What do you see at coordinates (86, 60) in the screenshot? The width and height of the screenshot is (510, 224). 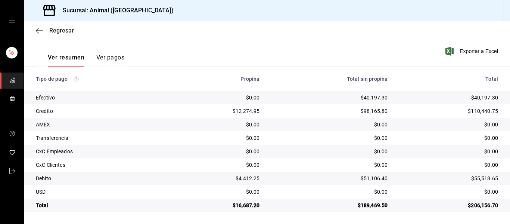 I see `div: navigation tabs` at bounding box center [86, 60].